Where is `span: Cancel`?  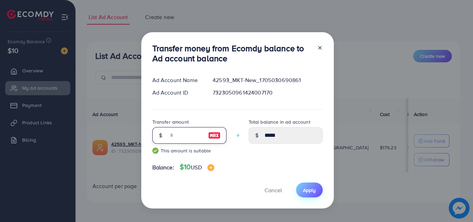 span: Cancel is located at coordinates (273, 190).